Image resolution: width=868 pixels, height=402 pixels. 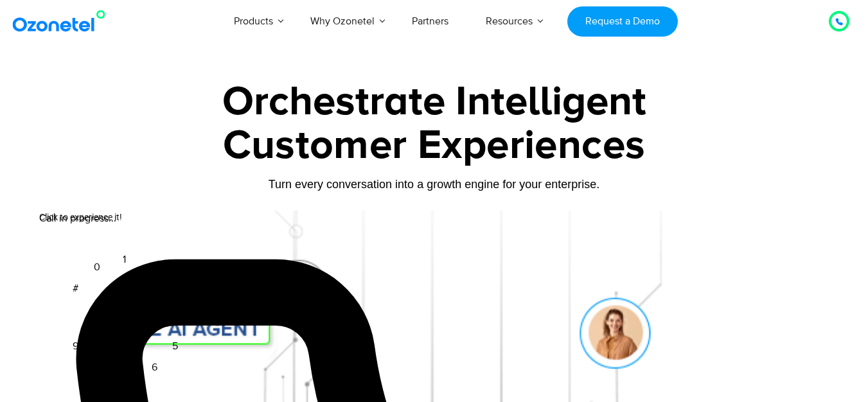 I want to click on div: Call in progress..., so click(x=438, y=219).